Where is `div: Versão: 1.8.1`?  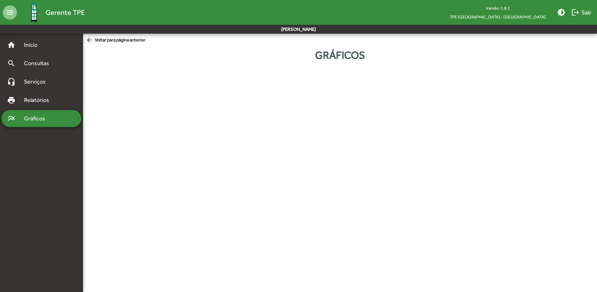
div: Versão: 1.8.1 is located at coordinates (498, 8).